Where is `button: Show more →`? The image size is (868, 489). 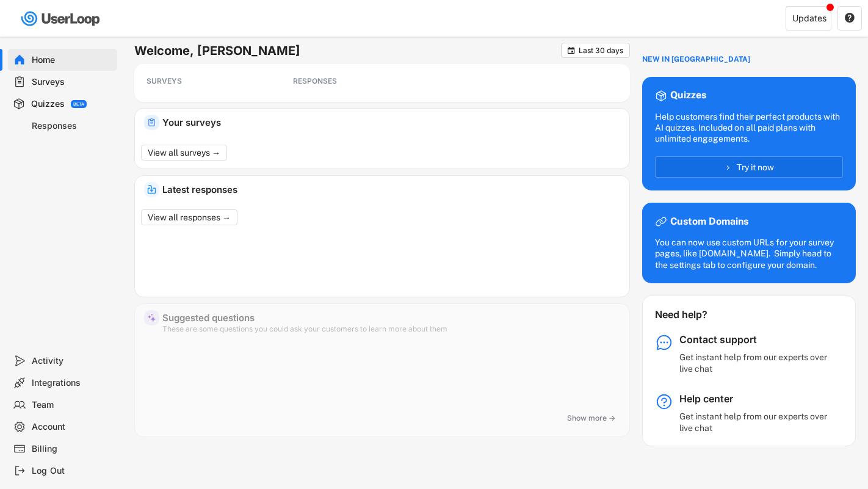
button: Show more → is located at coordinates (591, 418).